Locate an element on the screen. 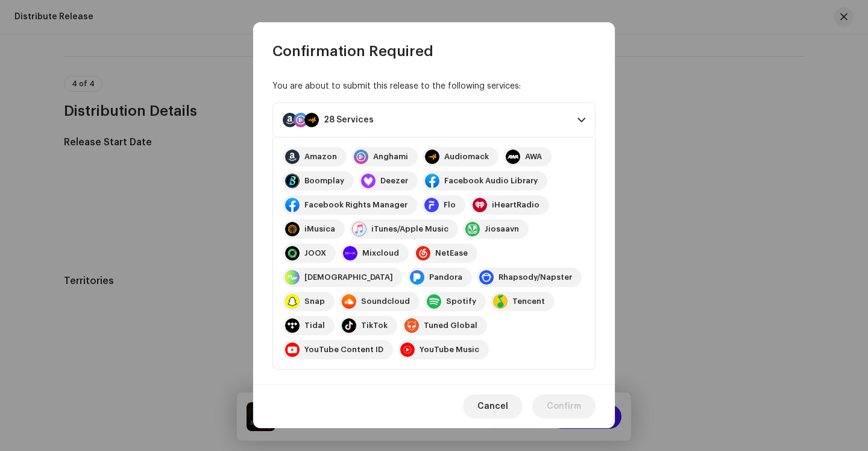  div: Boomplay is located at coordinates (324, 181).